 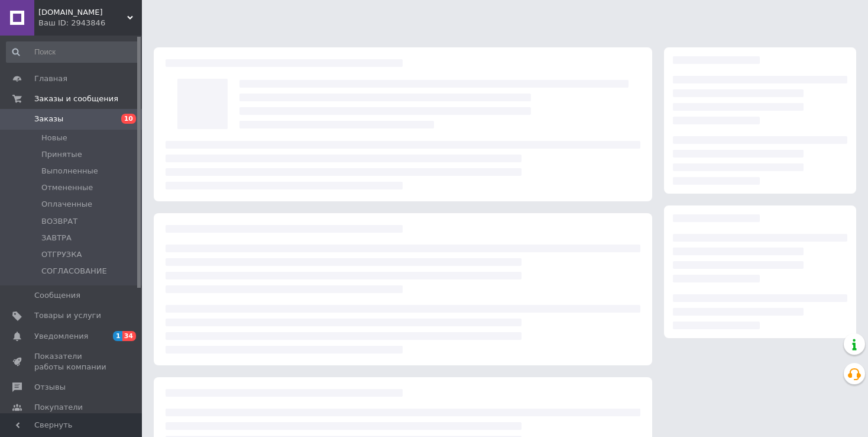 I want to click on span: 1, so click(x=118, y=336).